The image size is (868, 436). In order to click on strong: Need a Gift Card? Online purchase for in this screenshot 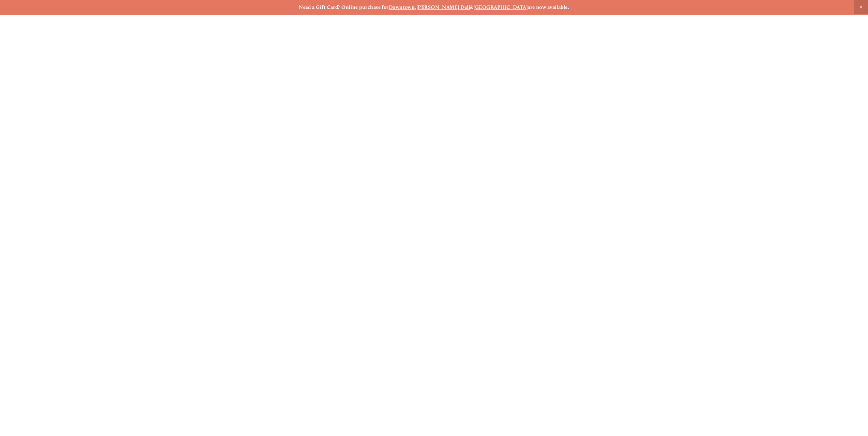, I will do `click(344, 7)`.